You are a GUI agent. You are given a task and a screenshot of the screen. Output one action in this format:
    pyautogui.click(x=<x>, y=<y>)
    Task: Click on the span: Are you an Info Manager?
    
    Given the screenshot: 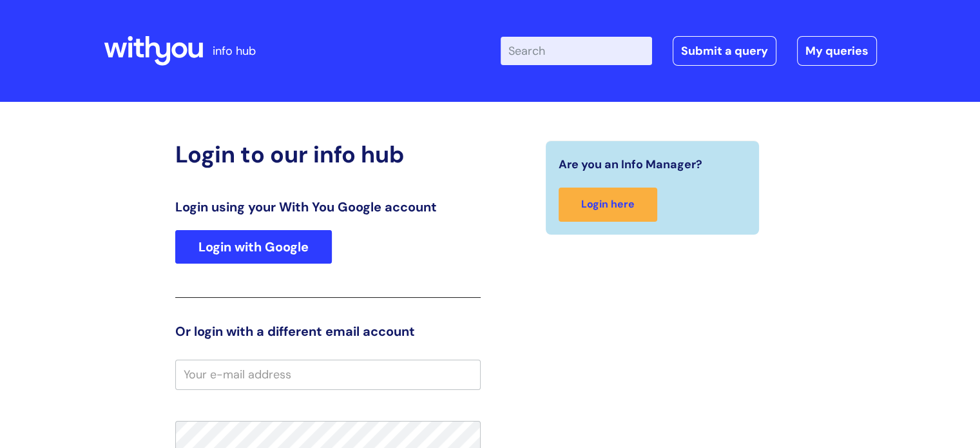 What is the action you would take?
    pyautogui.click(x=630, y=164)
    